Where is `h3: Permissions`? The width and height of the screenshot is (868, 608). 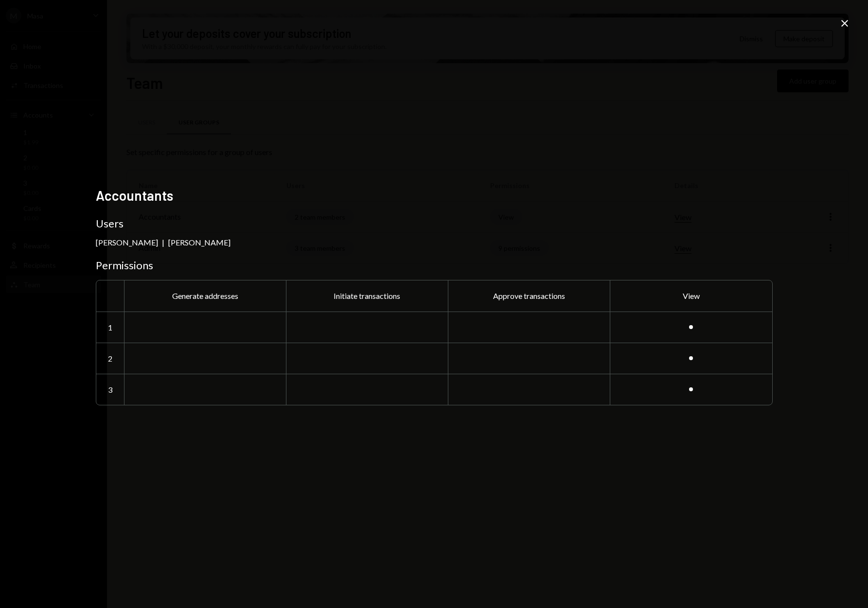
h3: Permissions is located at coordinates (434, 265).